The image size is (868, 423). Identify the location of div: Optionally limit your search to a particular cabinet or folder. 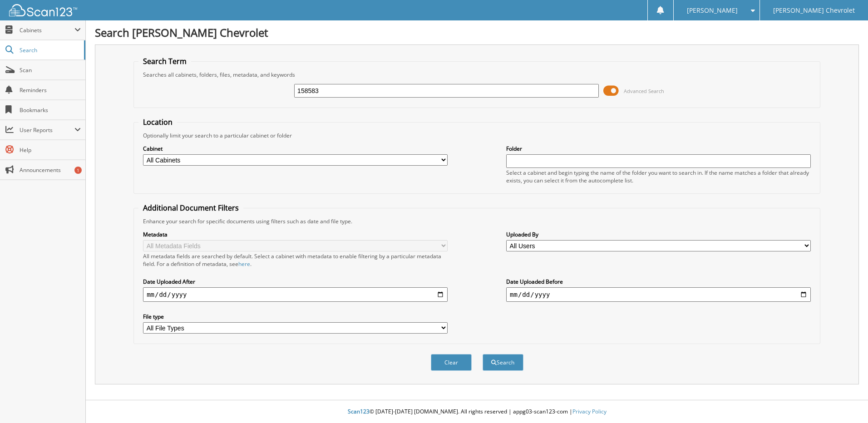
(476, 136).